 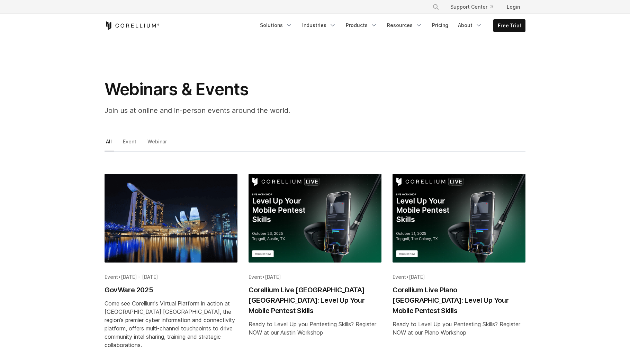 I want to click on a: About, so click(x=470, y=26).